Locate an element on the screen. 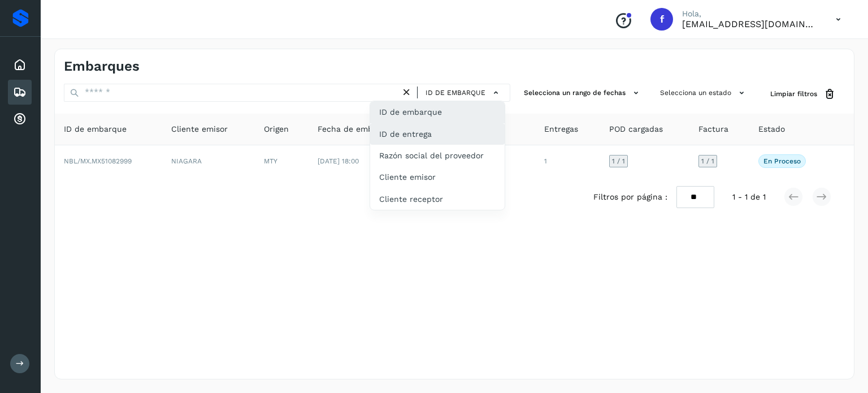 This screenshot has width=868, height=393. div: Cliente emisor is located at coordinates (437, 177).